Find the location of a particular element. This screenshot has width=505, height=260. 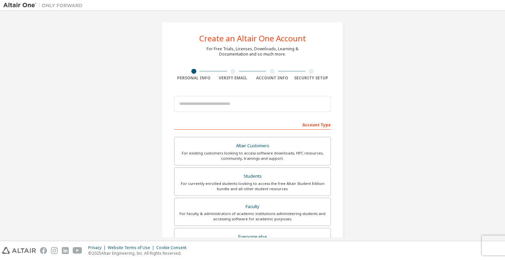

div: For Free Trials, Licenses, Downloads, Learning & Documentation and so much more. is located at coordinates (253, 52).